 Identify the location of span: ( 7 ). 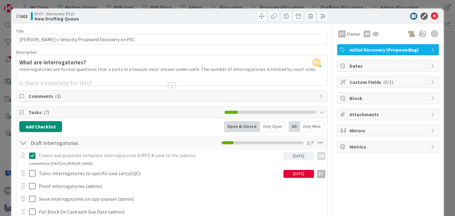
(46, 112).